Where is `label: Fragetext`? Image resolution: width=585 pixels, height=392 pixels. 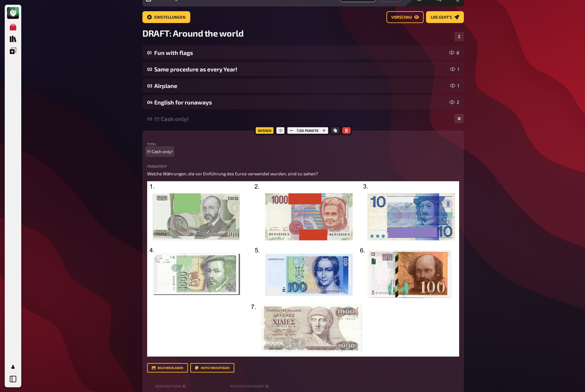
label: Fragetext is located at coordinates (303, 166).